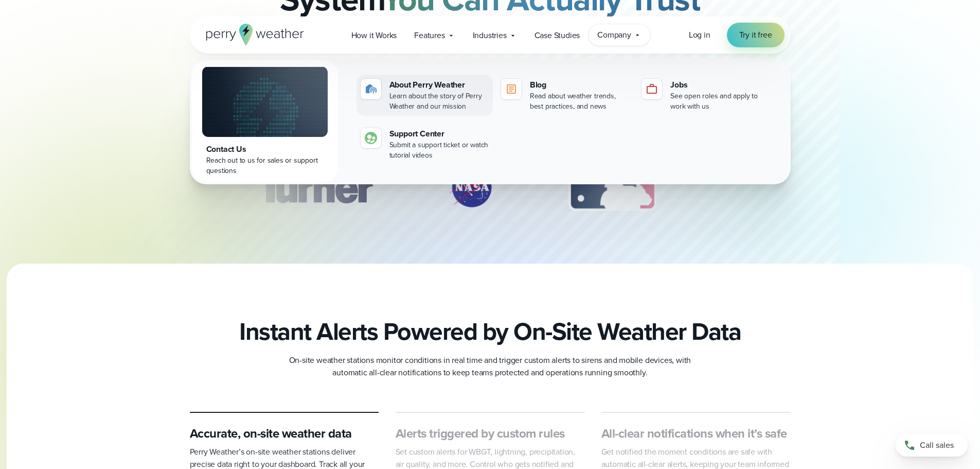 The image size is (980, 469). I want to click on img: MLB.svg, so click(613, 187).